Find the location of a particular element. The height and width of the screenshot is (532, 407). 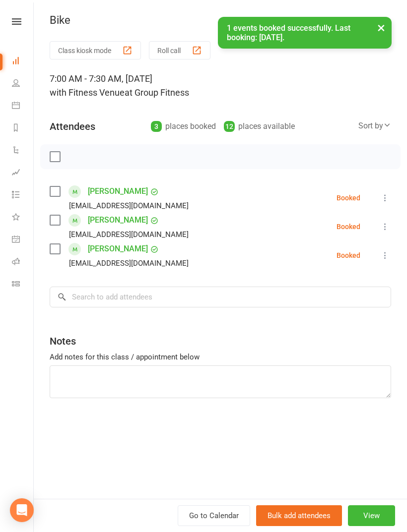

a: General attendance kiosk mode is located at coordinates (23, 240).